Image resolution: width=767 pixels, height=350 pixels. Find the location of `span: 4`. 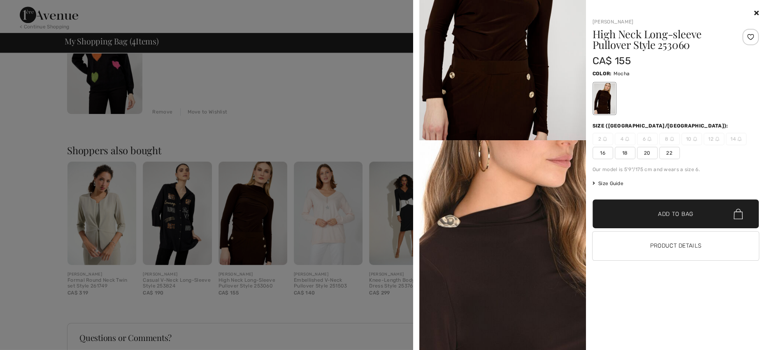

span: 4 is located at coordinates (625, 139).